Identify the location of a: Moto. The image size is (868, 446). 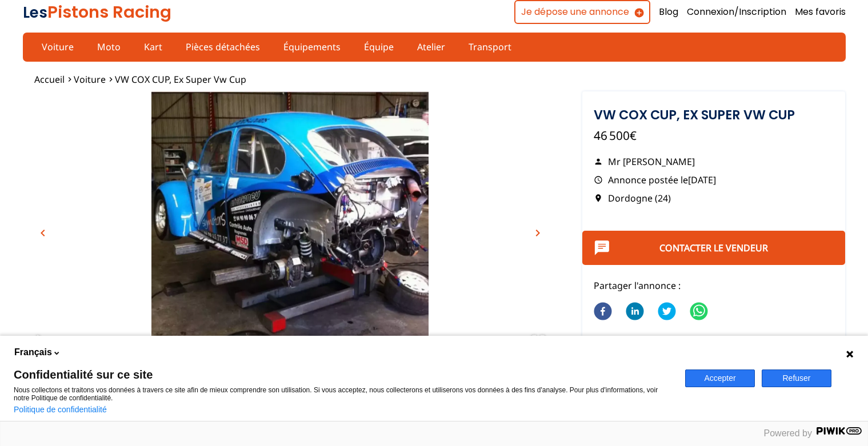
(108, 47).